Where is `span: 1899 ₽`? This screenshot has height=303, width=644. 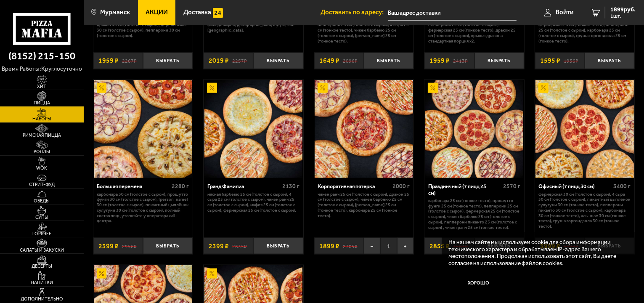
span: 1899 ₽ is located at coordinates (330, 246).